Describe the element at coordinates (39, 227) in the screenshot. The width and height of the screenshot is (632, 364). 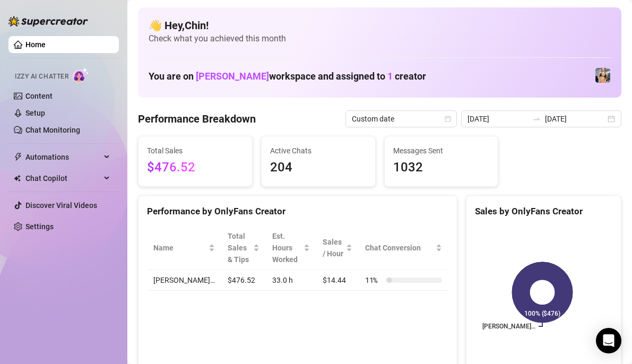
I see `a: Settings` at that location.